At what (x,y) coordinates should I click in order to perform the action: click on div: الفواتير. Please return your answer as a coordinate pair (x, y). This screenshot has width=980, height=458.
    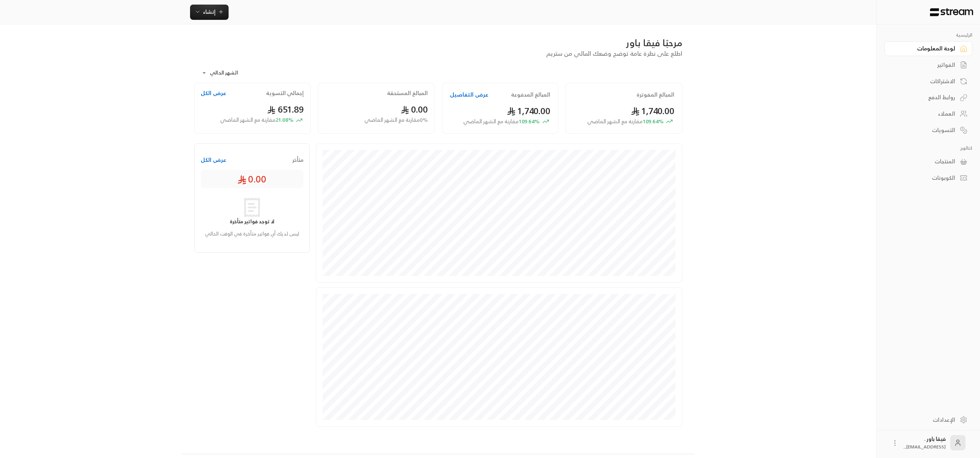
    Looking at the image, I should click on (924, 65).